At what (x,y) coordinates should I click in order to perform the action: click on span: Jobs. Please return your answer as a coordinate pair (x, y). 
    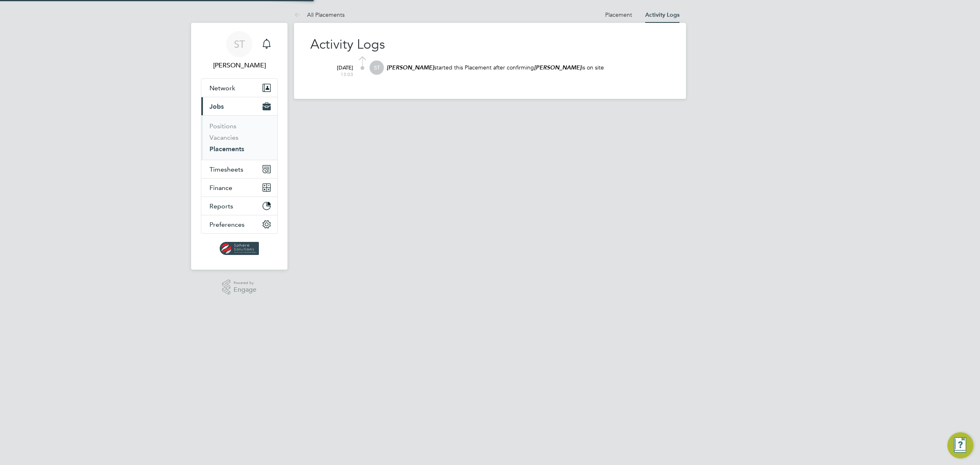
    Looking at the image, I should click on (217, 107).